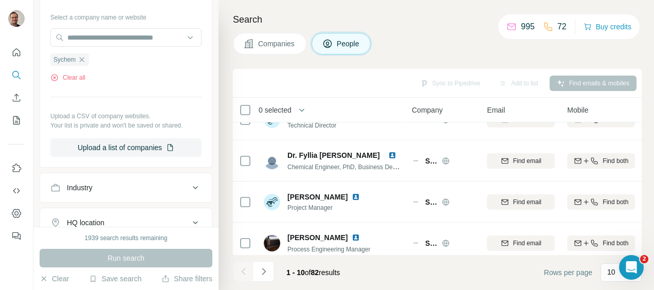 The height and width of the screenshot is (290, 654). What do you see at coordinates (380, 167) in the screenshot?
I see `span: Chemical Engineer, PhD, Business Development & Project Manager` at bounding box center [380, 167].